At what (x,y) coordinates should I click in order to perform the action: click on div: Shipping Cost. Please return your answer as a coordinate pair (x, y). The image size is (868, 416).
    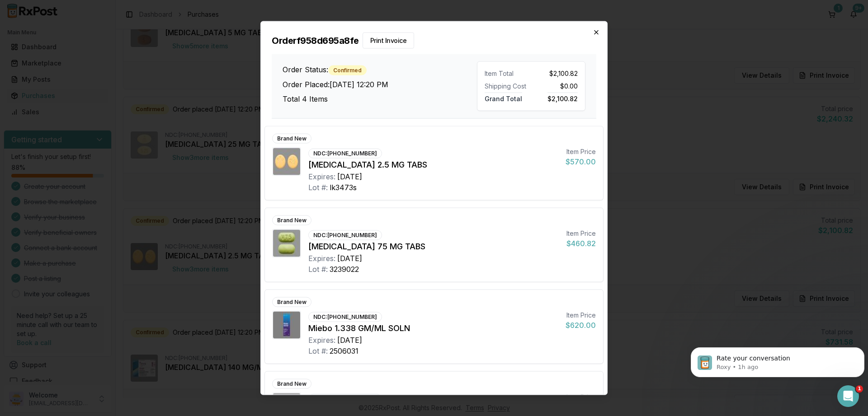
    Looking at the image, I should click on (506, 86).